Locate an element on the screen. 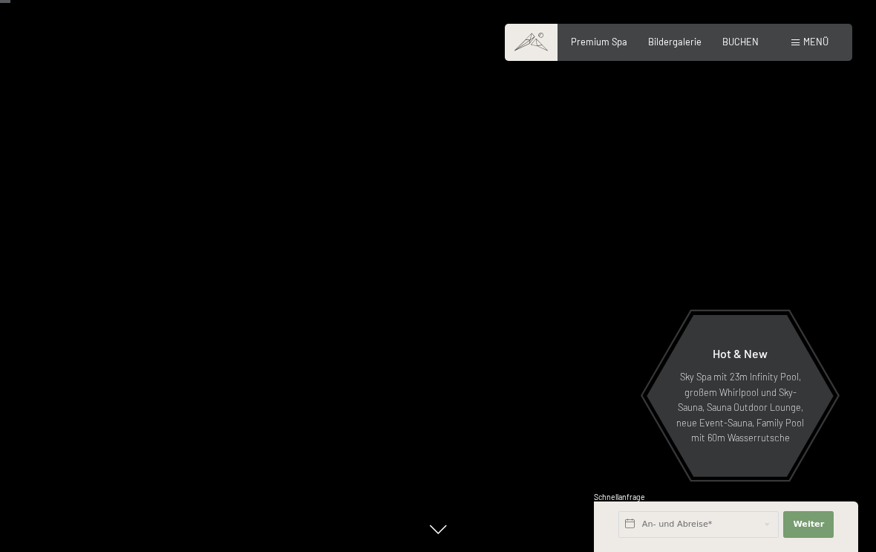 Image resolution: width=876 pixels, height=552 pixels. span: Weiter is located at coordinates (809, 524).